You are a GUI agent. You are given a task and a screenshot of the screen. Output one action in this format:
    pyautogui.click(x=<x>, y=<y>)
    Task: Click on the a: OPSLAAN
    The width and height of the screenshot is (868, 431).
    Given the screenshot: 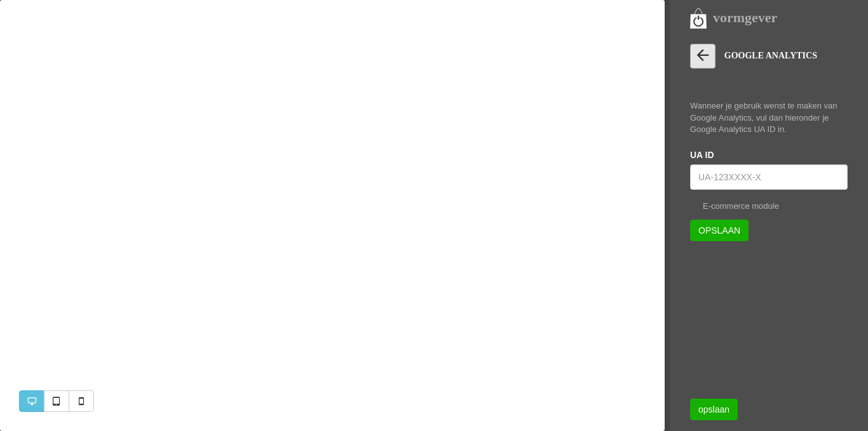 What is the action you would take?
    pyautogui.click(x=719, y=230)
    